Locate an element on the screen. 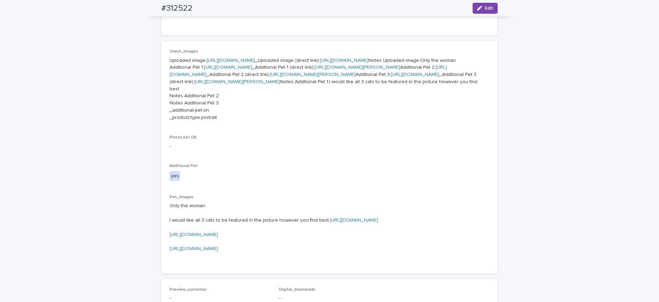 The image size is (659, 302). span: Photo not OK is located at coordinates (183, 137).